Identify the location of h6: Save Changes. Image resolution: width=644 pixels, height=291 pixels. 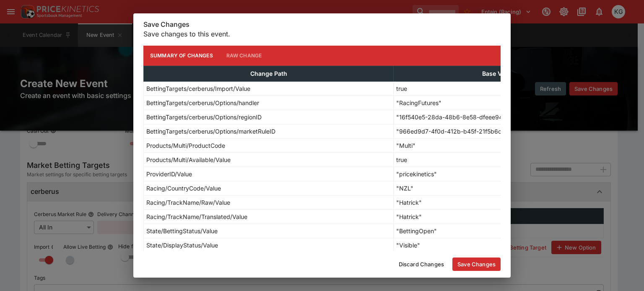
(322, 24).